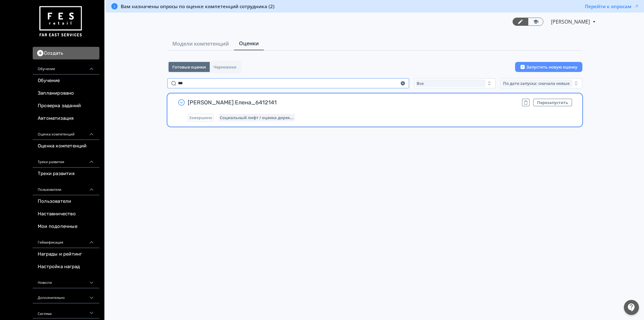  I want to click on span: По дате запуска: сначала новые, so click(536, 83).